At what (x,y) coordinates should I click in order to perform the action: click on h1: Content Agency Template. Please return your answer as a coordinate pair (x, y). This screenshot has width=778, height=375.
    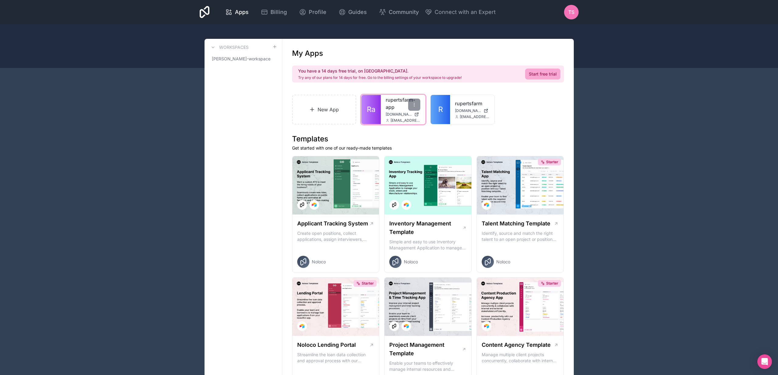
    Looking at the image, I should click on (516, 345).